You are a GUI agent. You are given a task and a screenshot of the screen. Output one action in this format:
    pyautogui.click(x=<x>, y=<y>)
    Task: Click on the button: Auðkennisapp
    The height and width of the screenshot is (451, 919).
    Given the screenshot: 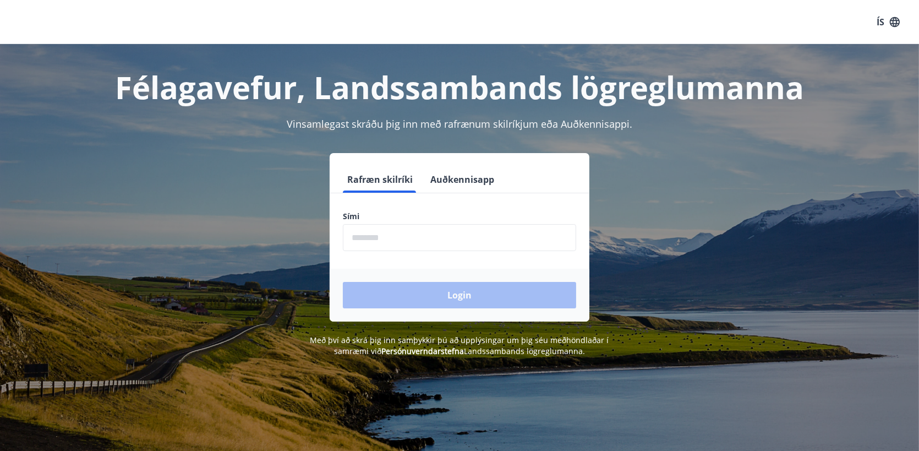 What is the action you would take?
    pyautogui.click(x=462, y=179)
    